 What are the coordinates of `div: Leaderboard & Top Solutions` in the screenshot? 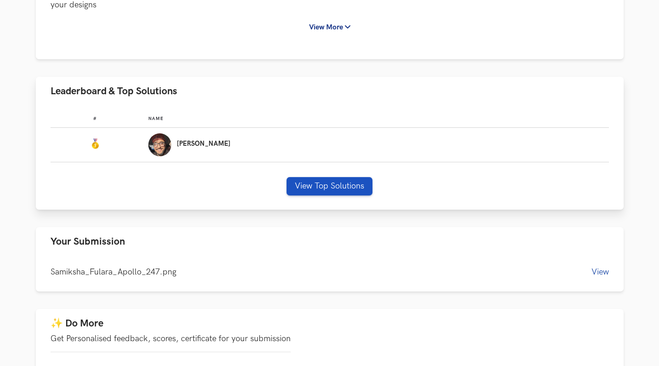 It's located at (330, 158).